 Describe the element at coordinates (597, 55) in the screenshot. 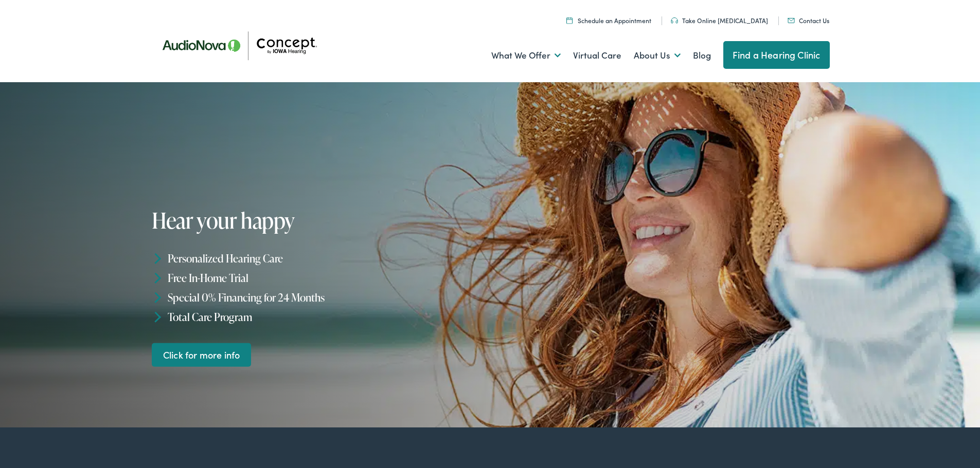

I see `a: Virtual Care` at that location.